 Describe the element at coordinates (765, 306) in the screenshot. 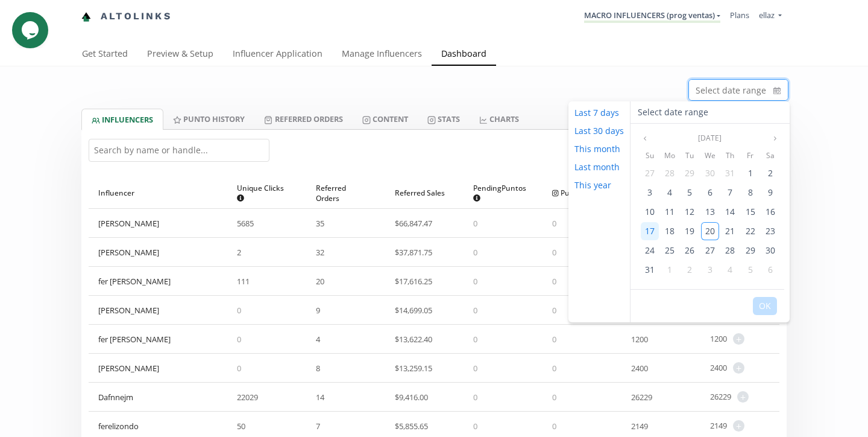

I see `button: OK` at that location.